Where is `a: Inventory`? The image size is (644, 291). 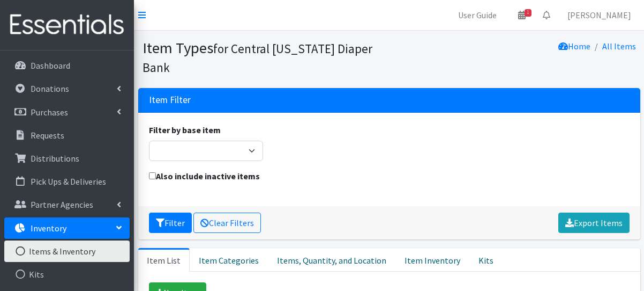 a: Inventory is located at coordinates (67, 228).